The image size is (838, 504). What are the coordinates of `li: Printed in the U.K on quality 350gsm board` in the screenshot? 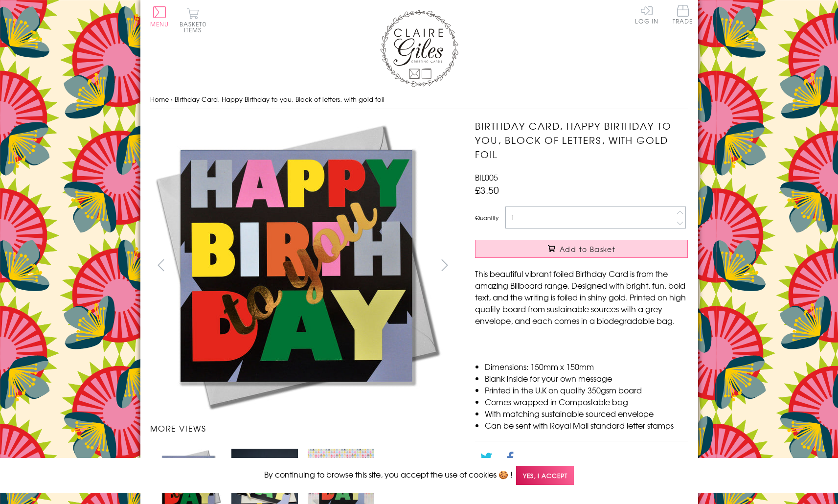 It's located at (586, 390).